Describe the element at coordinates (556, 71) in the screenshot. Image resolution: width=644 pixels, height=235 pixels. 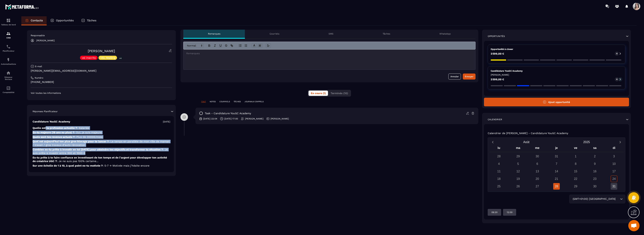
I see `p: Candidature YouGC Academy` at that location.